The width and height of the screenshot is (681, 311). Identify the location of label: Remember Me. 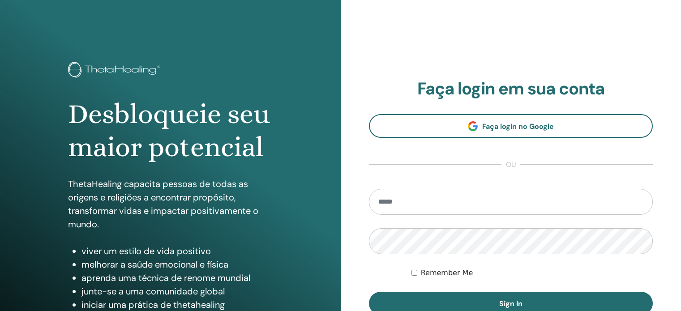
(447, 273).